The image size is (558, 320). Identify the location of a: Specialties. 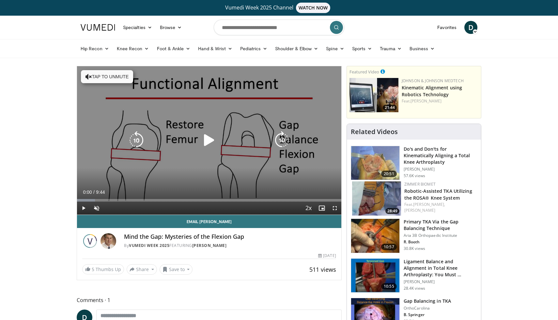
(137, 27).